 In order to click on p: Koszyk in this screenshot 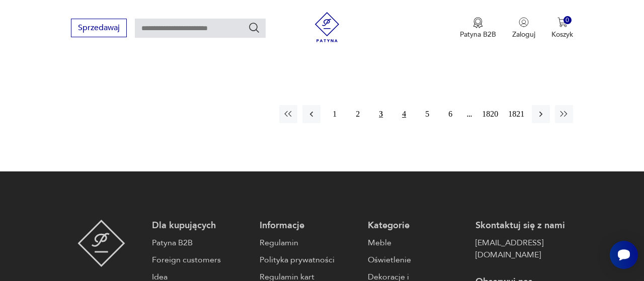, I will do `click(562, 34)`.